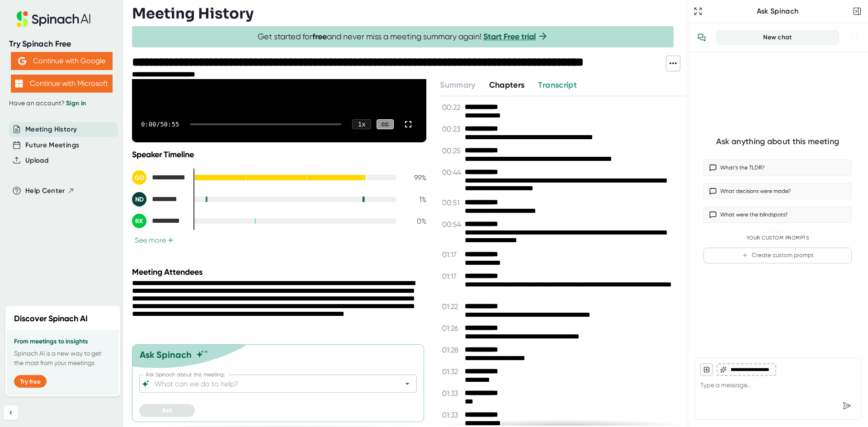  I want to click on button: Continue with Google, so click(61, 61).